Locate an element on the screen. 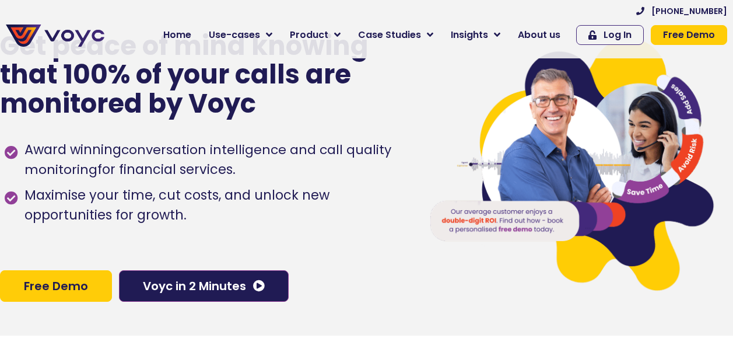 The image size is (733, 338). a: About us is located at coordinates (539, 35).